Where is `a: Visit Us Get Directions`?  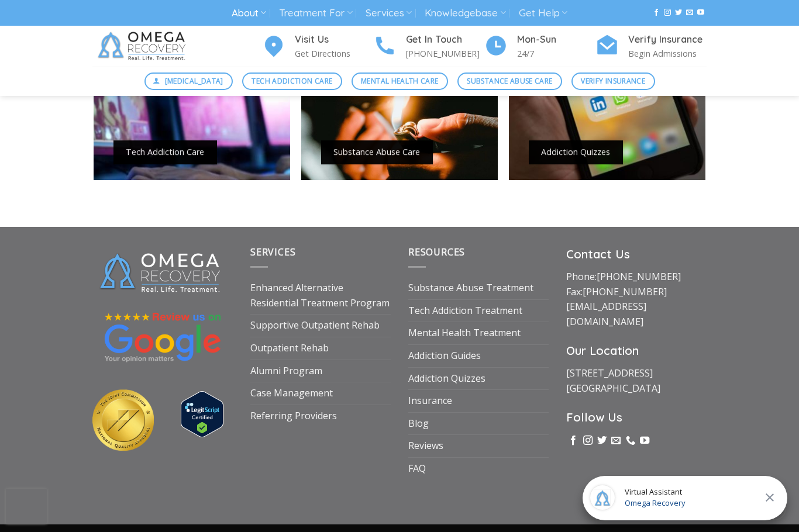
a: Visit Us Get Directions is located at coordinates (318, 47).